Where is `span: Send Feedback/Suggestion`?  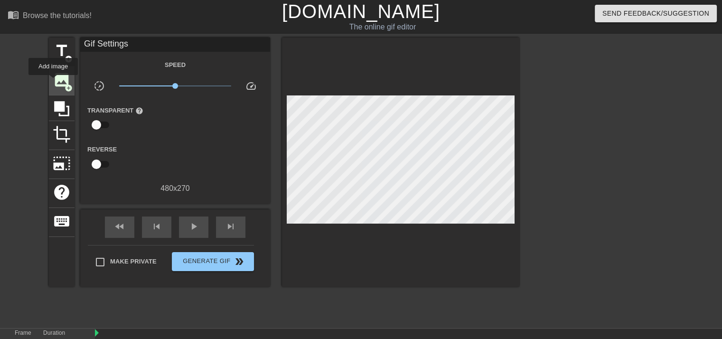
span: Send Feedback/Suggestion is located at coordinates (656, 13).